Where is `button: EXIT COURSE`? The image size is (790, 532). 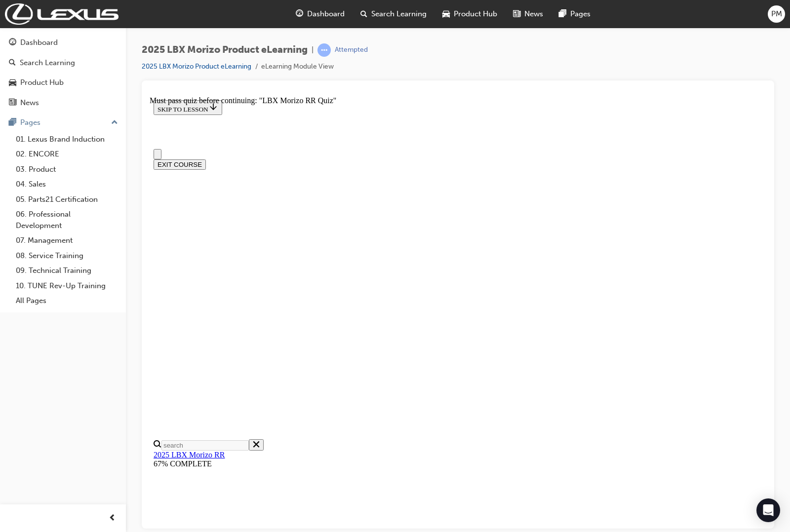
button: EXIT COURSE is located at coordinates (30, 68).